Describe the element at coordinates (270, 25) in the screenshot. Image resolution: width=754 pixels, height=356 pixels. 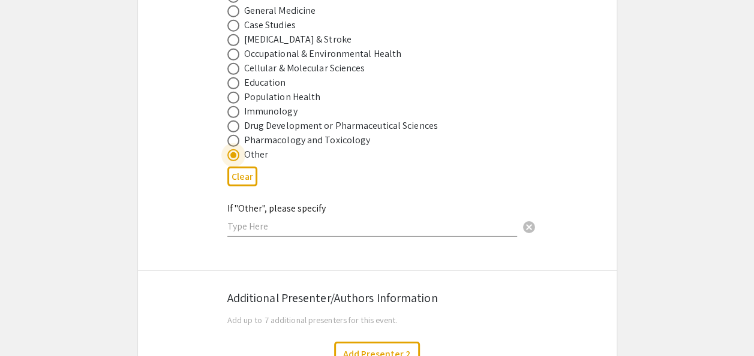
I see `div: Case Studies` at that location.